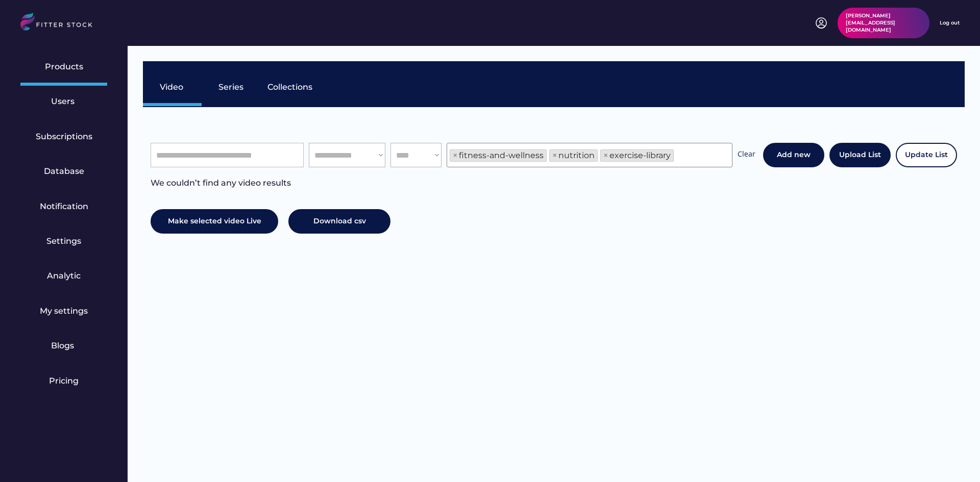  What do you see at coordinates (64, 67) in the screenshot?
I see `div: Products` at bounding box center [64, 67].